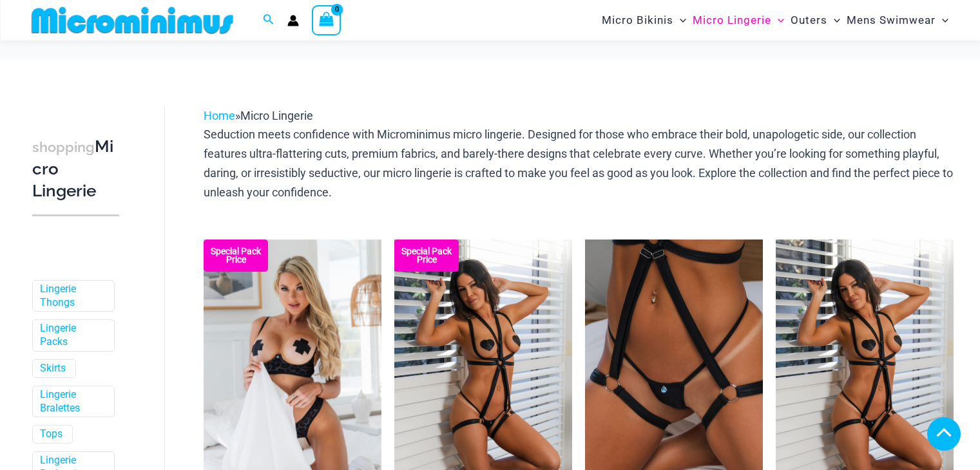  What do you see at coordinates (738, 20) in the screenshot?
I see `a: Micro LingerieMenu ToggleMenu Toggle` at bounding box center [738, 20].